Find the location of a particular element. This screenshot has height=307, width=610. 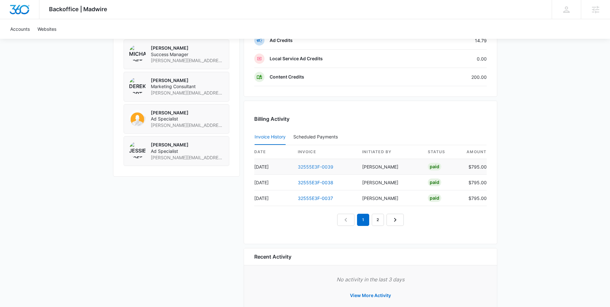

td: 14.79 is located at coordinates (453, 40).